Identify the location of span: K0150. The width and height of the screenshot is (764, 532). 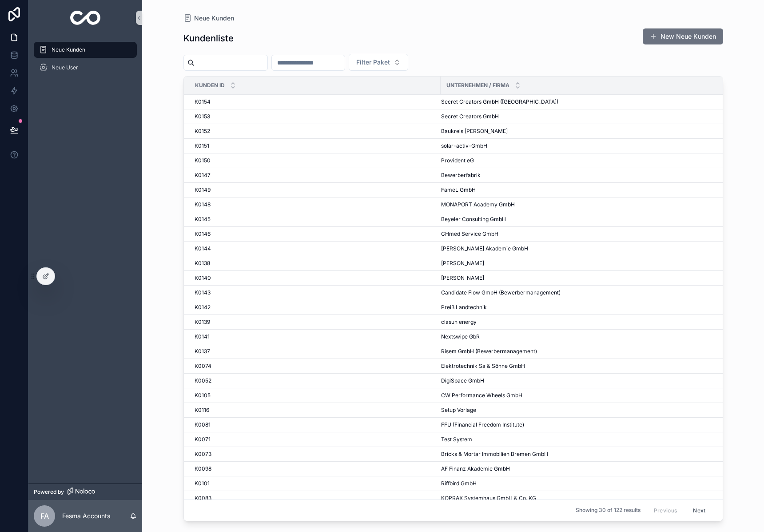
(202, 161).